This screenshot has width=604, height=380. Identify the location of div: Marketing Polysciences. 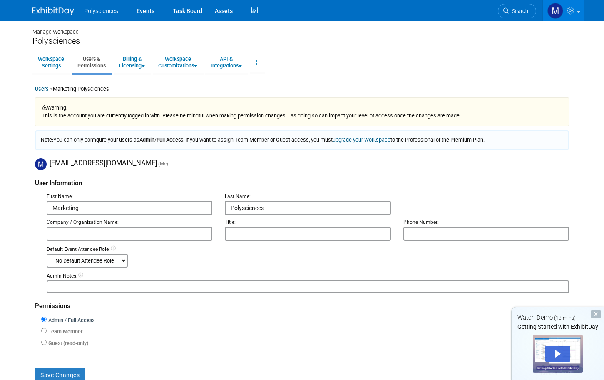
(302, 91).